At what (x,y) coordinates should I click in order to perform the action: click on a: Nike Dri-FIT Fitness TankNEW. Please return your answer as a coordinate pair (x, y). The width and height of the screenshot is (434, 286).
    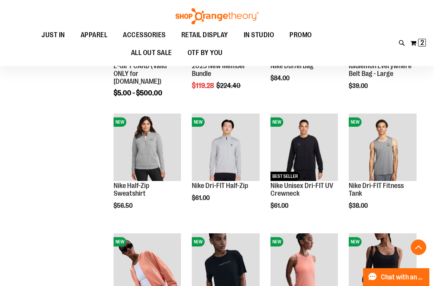
    Looking at the image, I should click on (382, 148).